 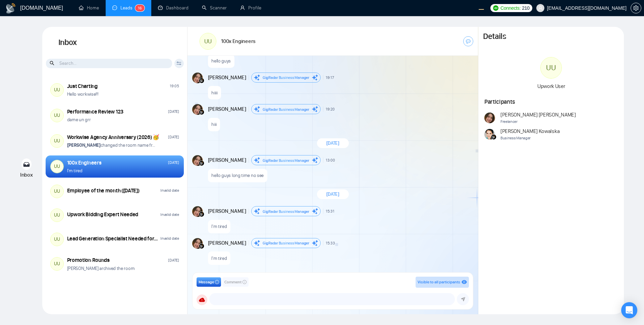 What do you see at coordinates (636, 8) in the screenshot?
I see `span: setting` at bounding box center [636, 8].